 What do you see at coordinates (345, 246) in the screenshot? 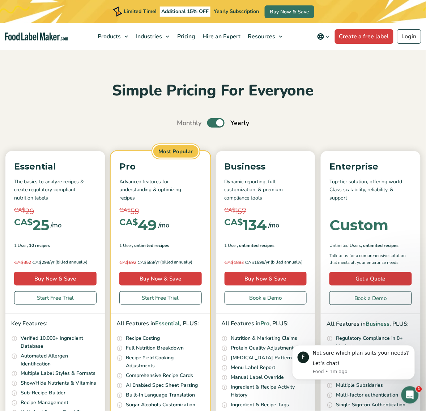
I see `span: Unlimited Users` at bounding box center [345, 246].